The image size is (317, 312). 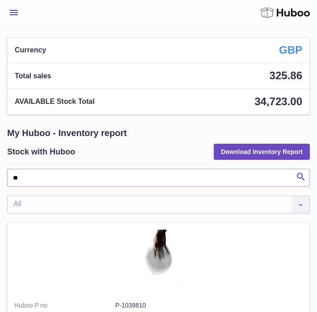 What do you see at coordinates (158, 133) in the screenshot?
I see `h1: My Huboo - Inventory report` at bounding box center [158, 133].